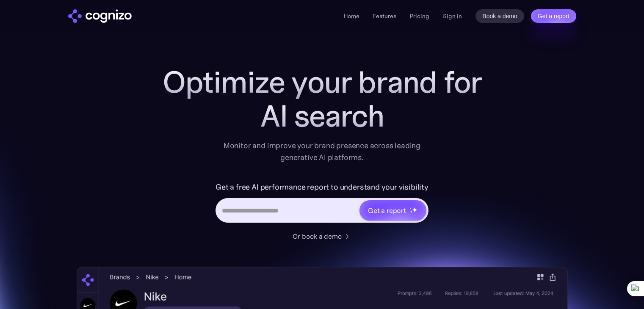 The width and height of the screenshot is (644, 309). I want to click on h1: Optimize your brand for, so click(322, 82).